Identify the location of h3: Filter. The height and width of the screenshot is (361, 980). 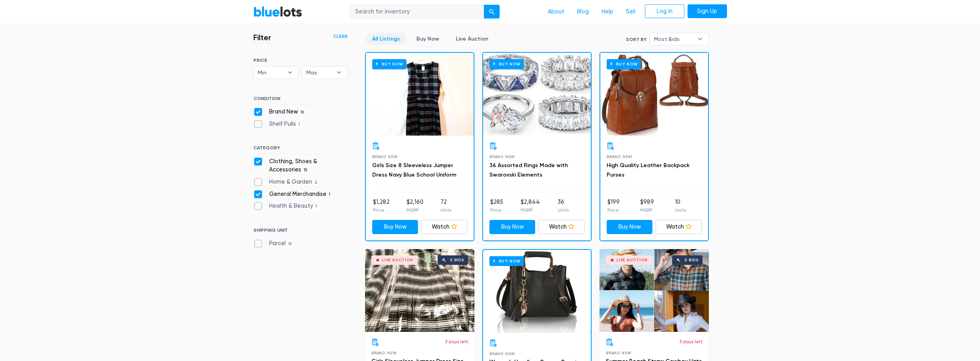
(262, 38).